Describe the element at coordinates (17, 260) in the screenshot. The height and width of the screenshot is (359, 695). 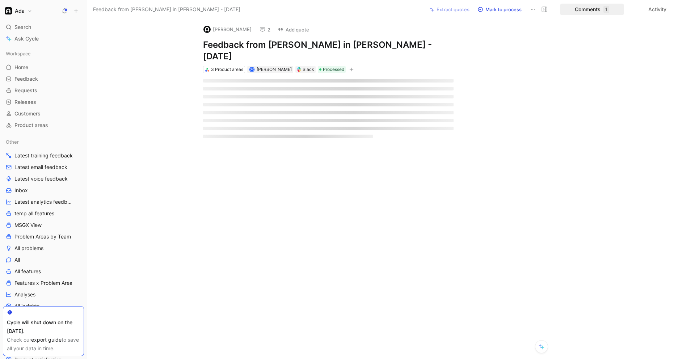
I see `span: All` at that location.